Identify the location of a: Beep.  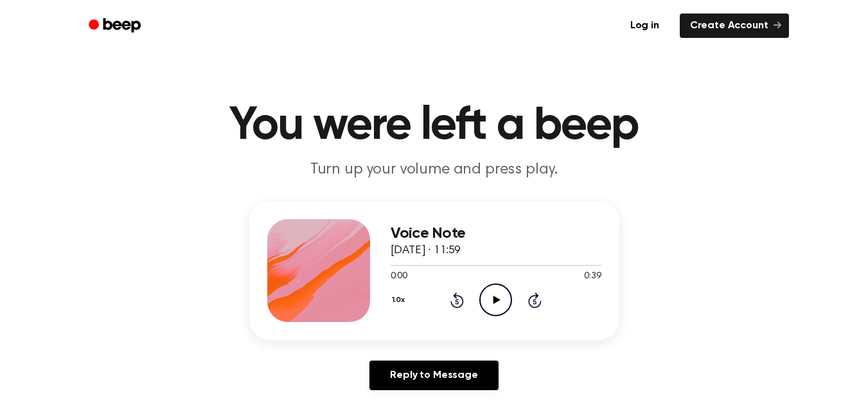
(116, 26).